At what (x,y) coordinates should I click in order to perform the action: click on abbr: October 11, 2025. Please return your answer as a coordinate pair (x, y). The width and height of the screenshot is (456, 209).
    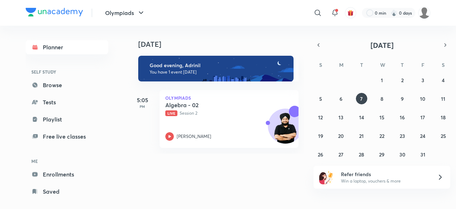
    Looking at the image, I should click on (443, 98).